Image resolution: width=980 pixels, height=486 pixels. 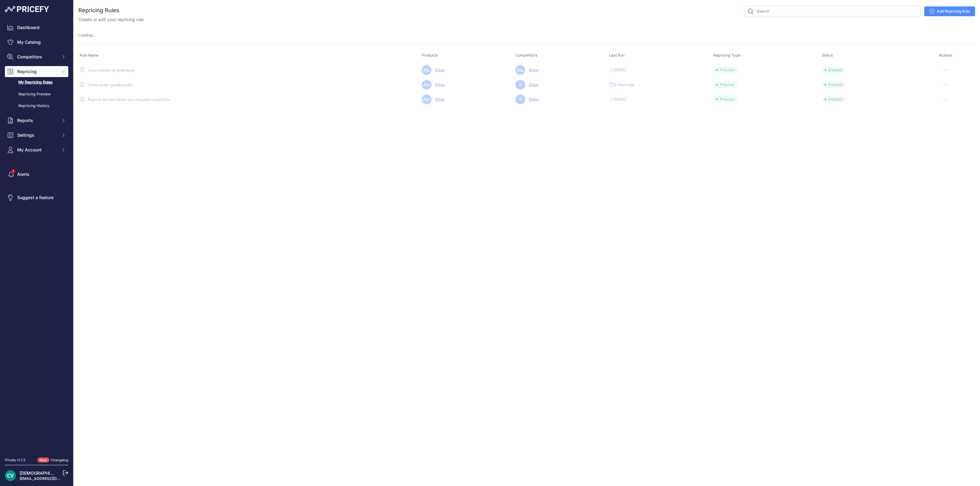 What do you see at coordinates (520, 85) in the screenshot?
I see `span: 3` at bounding box center [520, 85].